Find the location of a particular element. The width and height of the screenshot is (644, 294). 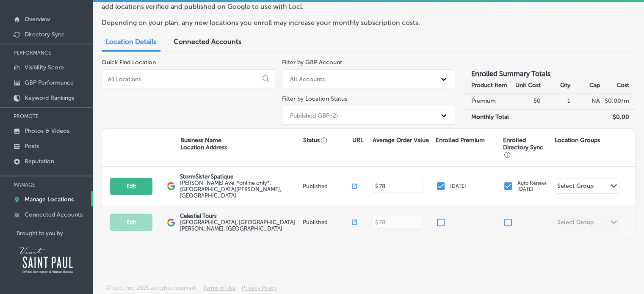

p: Locl, Inc. 2025 all rights reserved. is located at coordinates (155, 288).